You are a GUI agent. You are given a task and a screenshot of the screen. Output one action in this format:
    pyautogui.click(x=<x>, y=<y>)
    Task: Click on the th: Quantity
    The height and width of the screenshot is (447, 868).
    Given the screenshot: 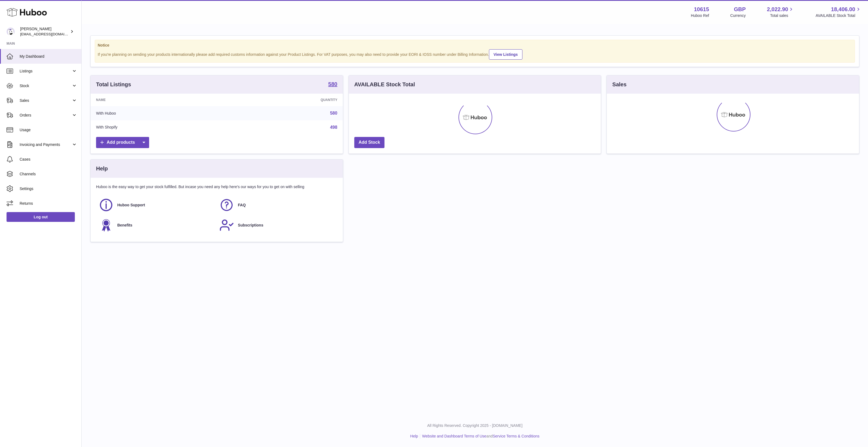 What is the action you would take?
    pyautogui.click(x=285, y=100)
    